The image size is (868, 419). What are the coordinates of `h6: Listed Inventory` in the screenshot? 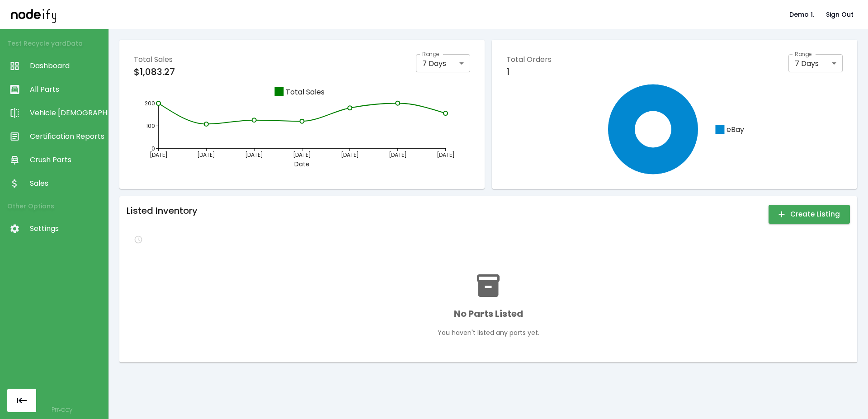 It's located at (162, 210).